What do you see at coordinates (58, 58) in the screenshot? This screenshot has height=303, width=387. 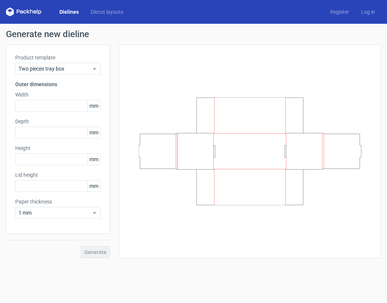 I see `label: Product template` at bounding box center [58, 58].